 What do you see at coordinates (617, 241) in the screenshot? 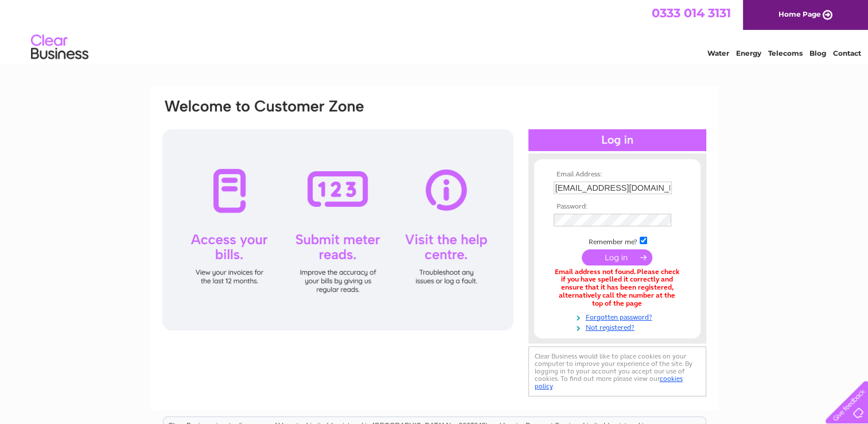
I see `td: Remember me?` at bounding box center [617, 241].